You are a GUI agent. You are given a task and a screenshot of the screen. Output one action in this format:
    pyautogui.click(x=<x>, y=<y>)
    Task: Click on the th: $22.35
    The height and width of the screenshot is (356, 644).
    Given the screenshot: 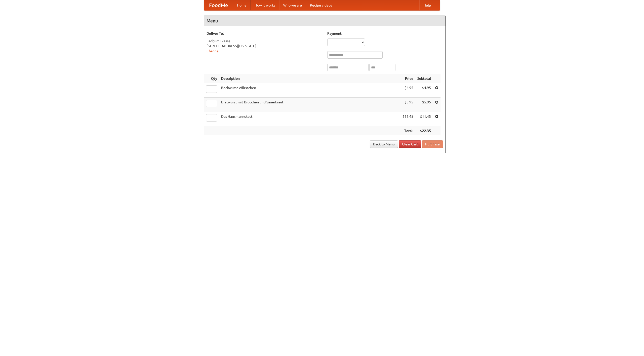 What is the action you would take?
    pyautogui.click(x=424, y=131)
    